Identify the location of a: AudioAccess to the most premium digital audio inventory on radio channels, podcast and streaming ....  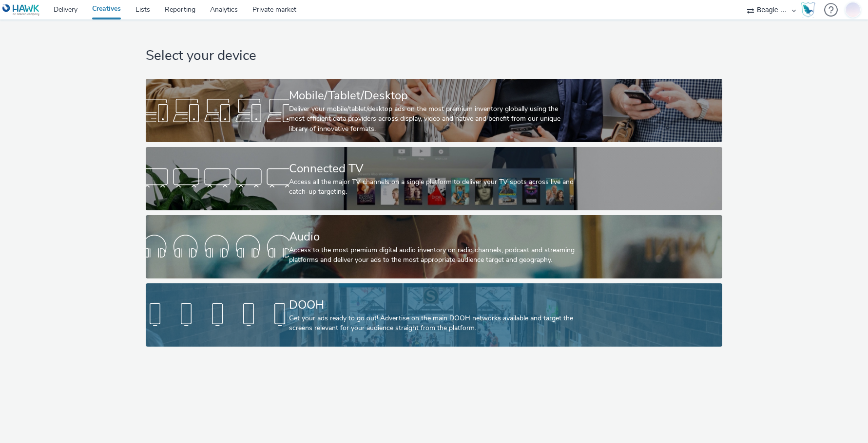
(434, 247).